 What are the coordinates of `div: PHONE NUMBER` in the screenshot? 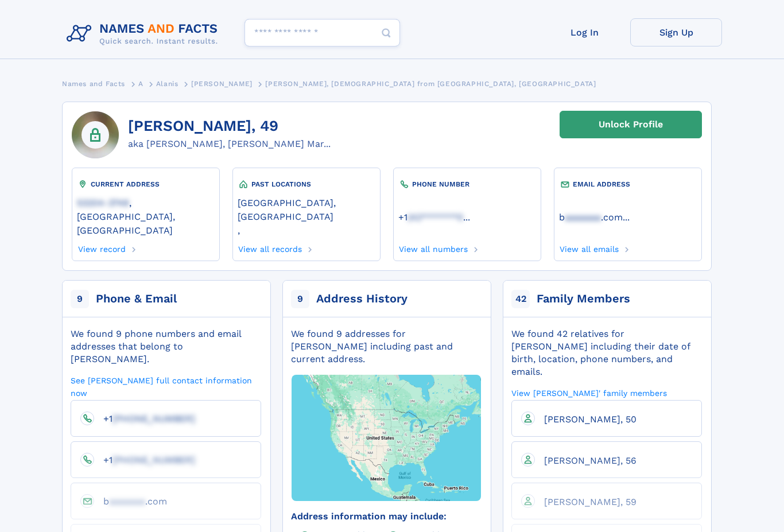 It's located at (467, 184).